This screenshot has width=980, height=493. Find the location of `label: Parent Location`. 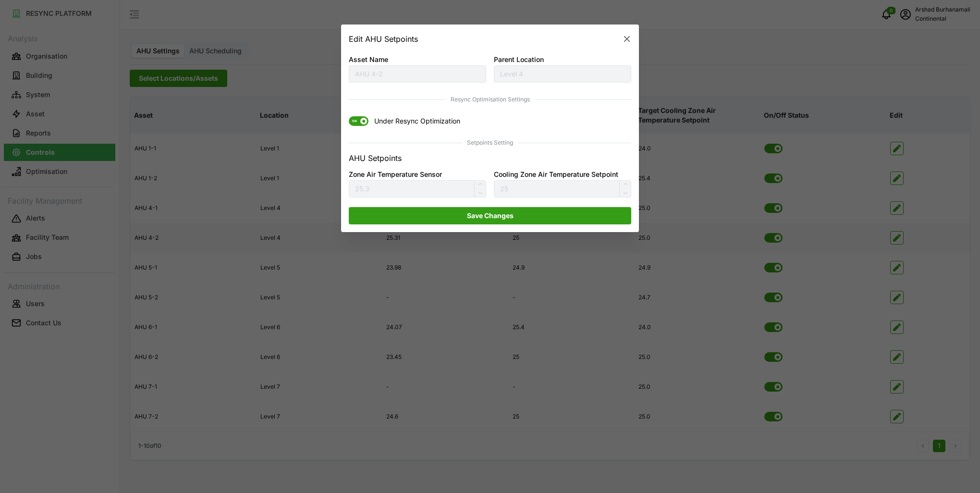

label: Parent Location is located at coordinates (519, 60).